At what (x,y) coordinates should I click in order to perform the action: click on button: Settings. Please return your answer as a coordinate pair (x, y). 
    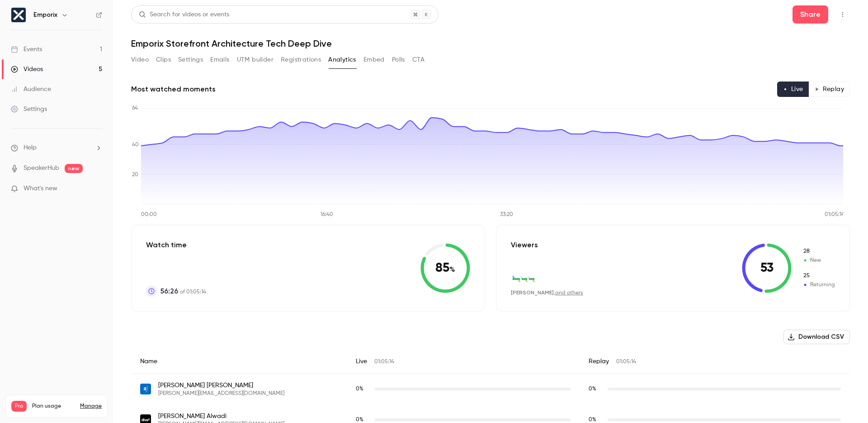
    Looking at the image, I should click on (190, 59).